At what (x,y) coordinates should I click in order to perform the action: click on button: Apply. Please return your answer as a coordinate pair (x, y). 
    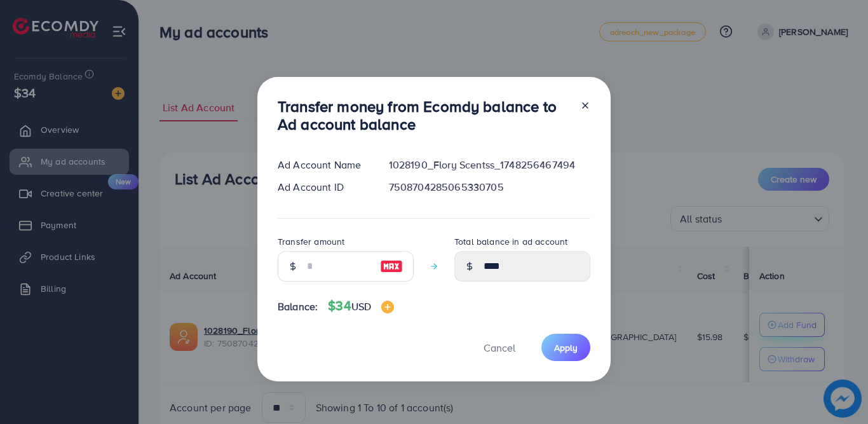
    Looking at the image, I should click on (566, 348).